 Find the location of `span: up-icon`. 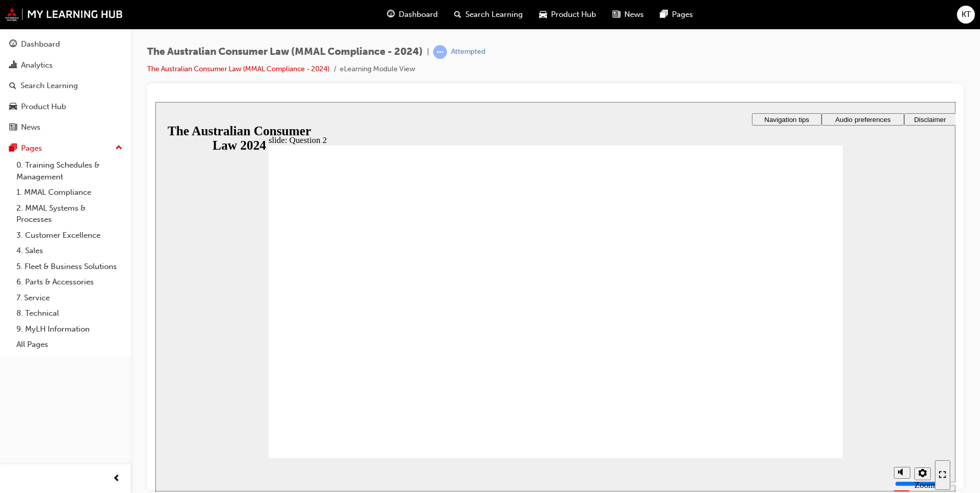

span: up-icon is located at coordinates (119, 148).